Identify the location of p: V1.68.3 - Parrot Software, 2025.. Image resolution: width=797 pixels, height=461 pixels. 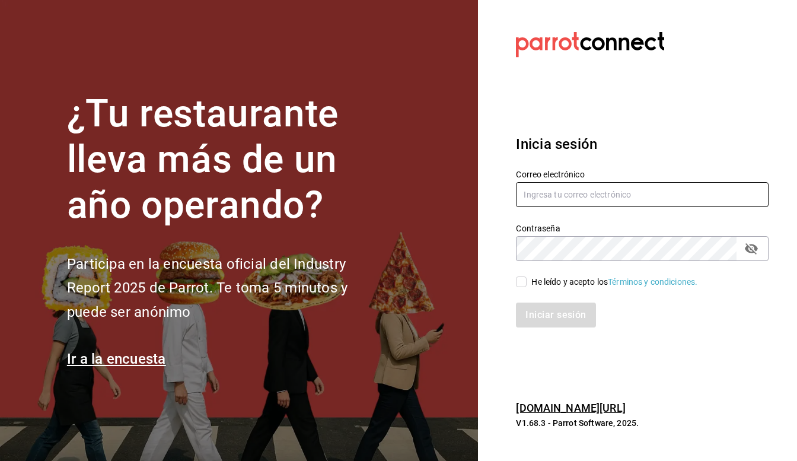
(642, 423).